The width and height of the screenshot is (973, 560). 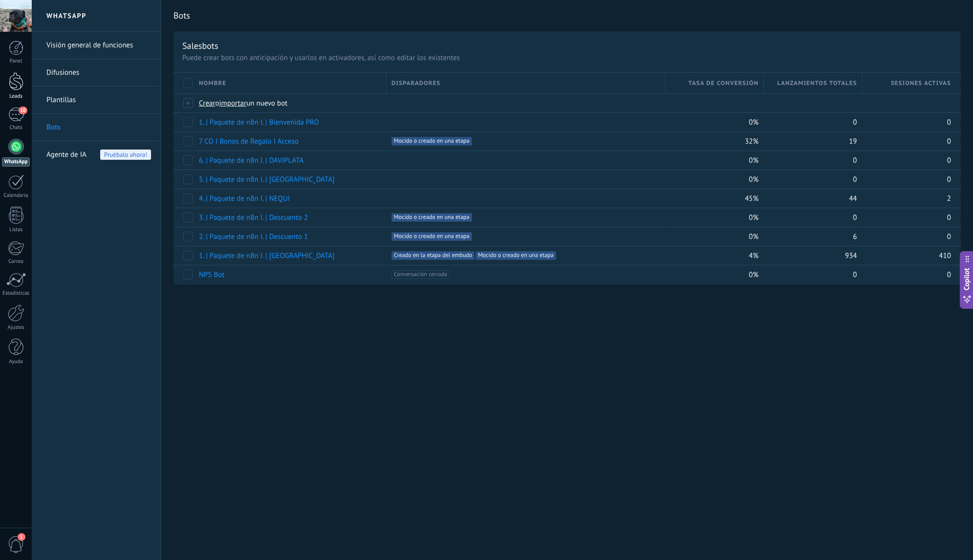 What do you see at coordinates (712, 255) in the screenshot?
I see `div: 4%` at bounding box center [712, 255].